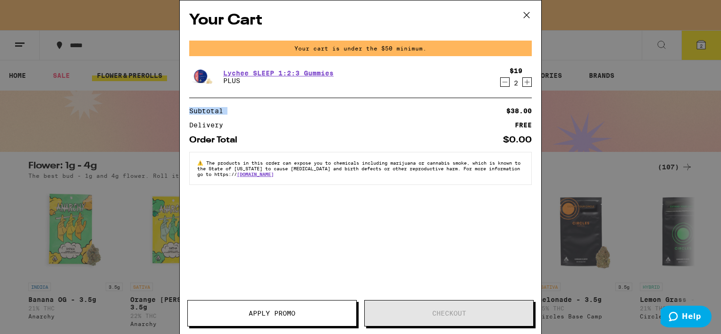  What do you see at coordinates (516, 71) in the screenshot?
I see `div: $19` at bounding box center [516, 71].